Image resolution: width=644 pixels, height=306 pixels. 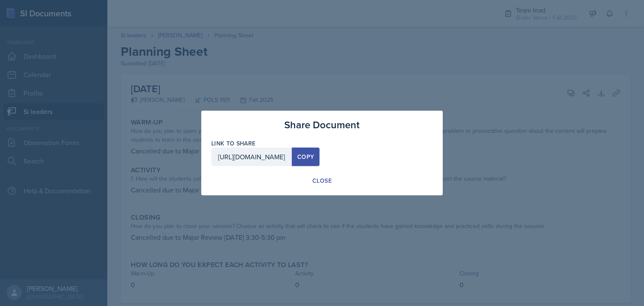 I want to click on button: Copy, so click(x=306, y=156).